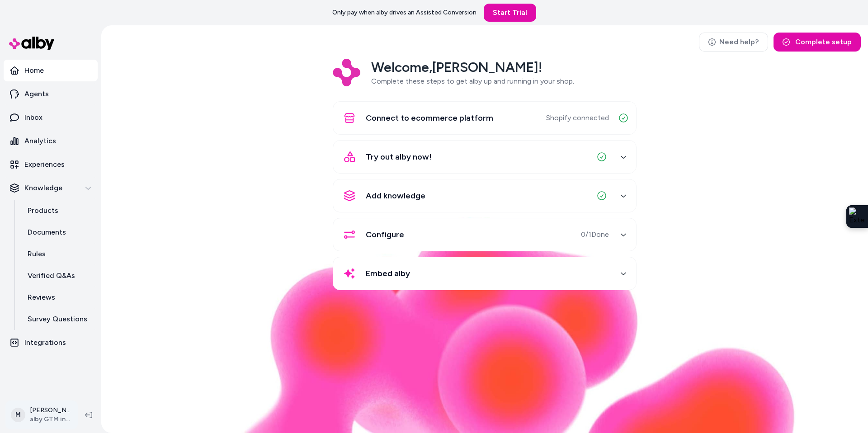  I want to click on span: Add knowledge, so click(395, 196).